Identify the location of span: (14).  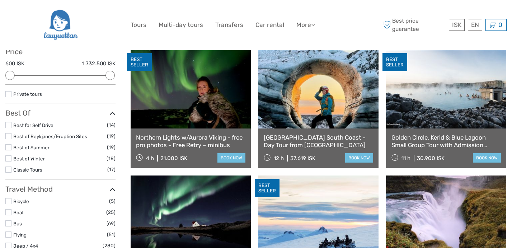
(111, 125).